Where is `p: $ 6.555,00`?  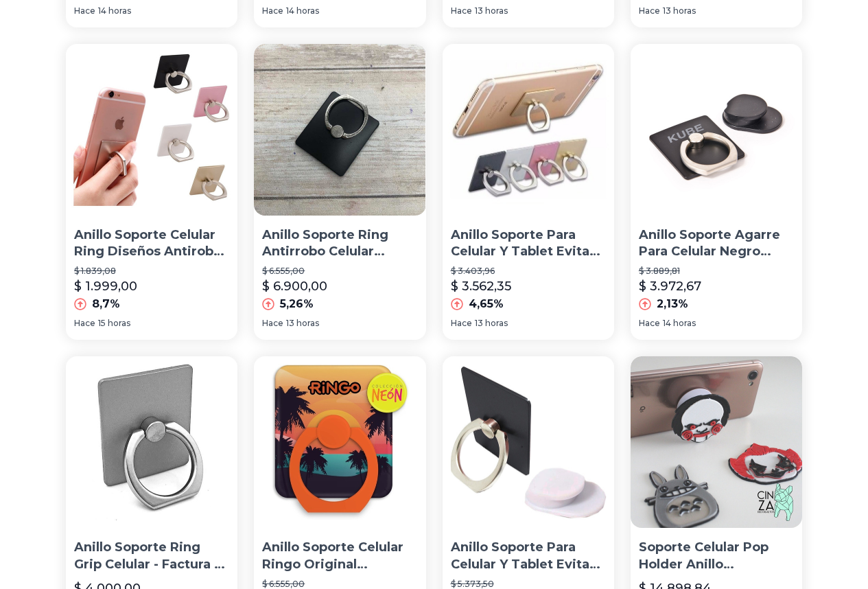
p: $ 6.555,00 is located at coordinates (340, 271).